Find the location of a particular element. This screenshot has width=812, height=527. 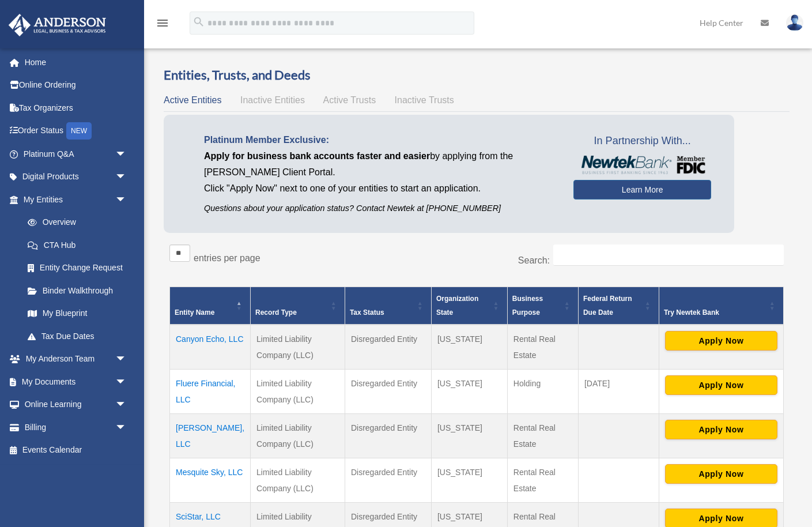

th: Record Type: Activate to sort is located at coordinates (298, 306).